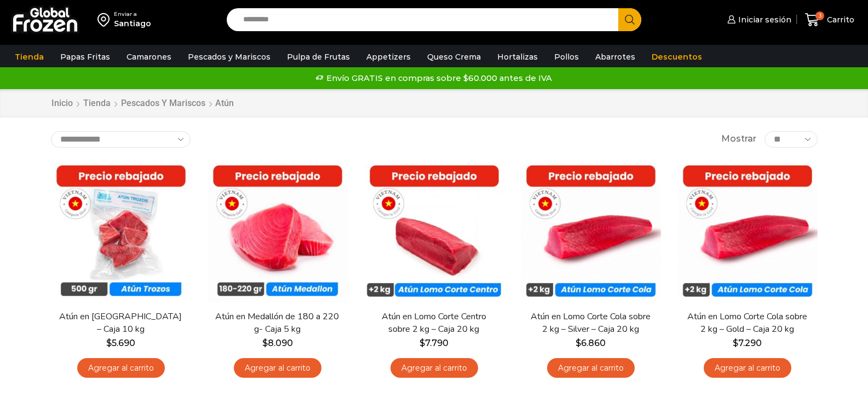  What do you see at coordinates (434, 343) in the screenshot?
I see `bdi: 7.790` at bounding box center [434, 343].